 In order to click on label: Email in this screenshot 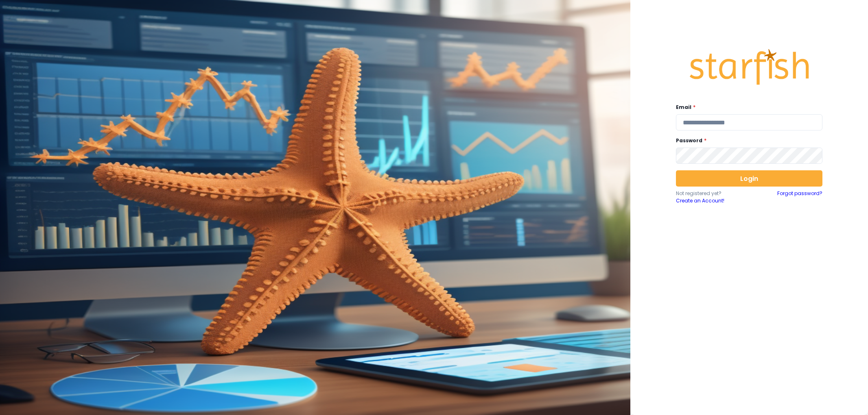, I will do `click(746, 107)`.